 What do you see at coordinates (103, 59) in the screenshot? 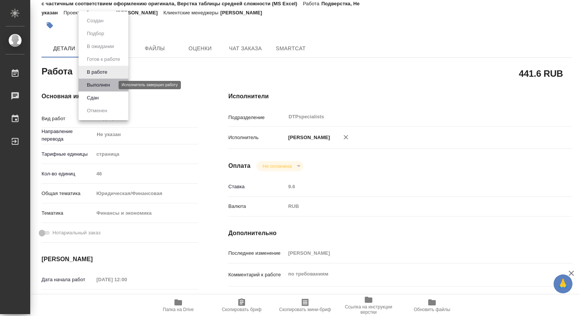
I see `button: Готов к работе` at bounding box center [103, 59].